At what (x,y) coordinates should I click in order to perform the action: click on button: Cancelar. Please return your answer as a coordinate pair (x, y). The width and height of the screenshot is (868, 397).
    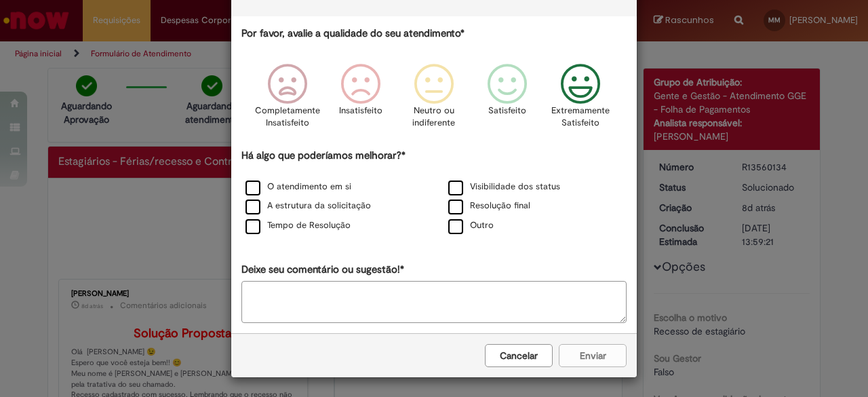
    Looking at the image, I should click on (519, 355).